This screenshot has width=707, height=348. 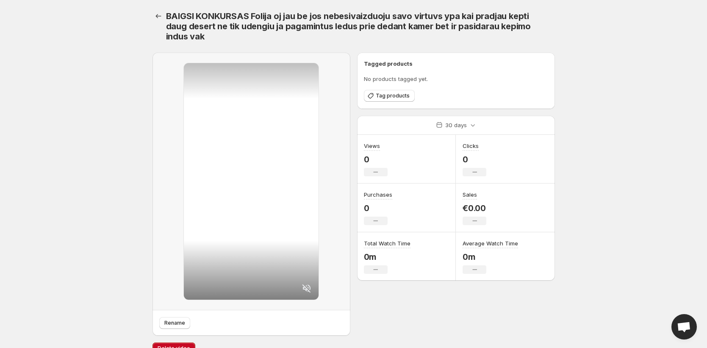 What do you see at coordinates (470, 194) in the screenshot?
I see `h3: Sales` at bounding box center [470, 194].